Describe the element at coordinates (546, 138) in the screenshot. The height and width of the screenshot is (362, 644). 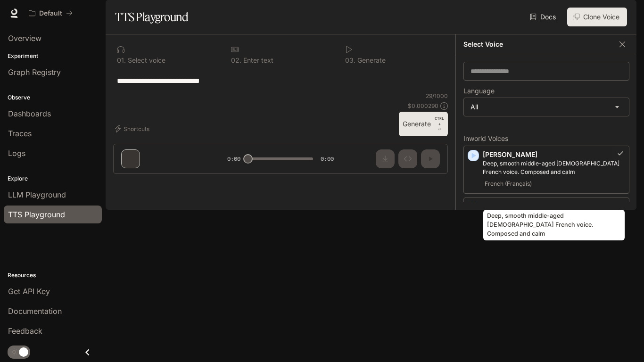
I see `p: Inworld Voices` at that location.